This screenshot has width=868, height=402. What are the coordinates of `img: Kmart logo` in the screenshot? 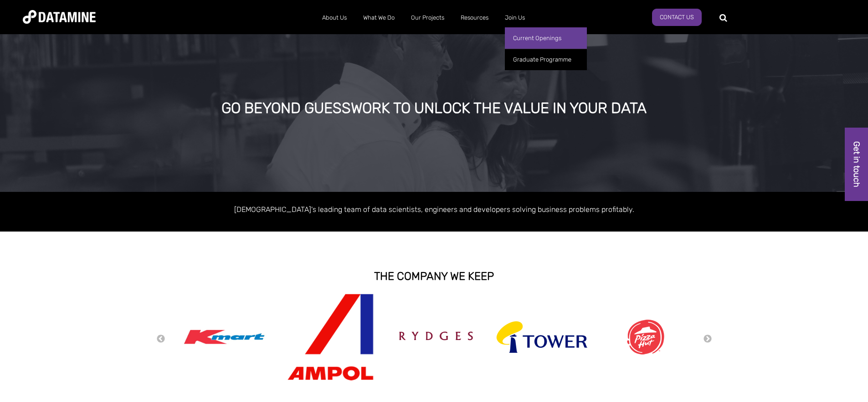 It's located at (225, 337).